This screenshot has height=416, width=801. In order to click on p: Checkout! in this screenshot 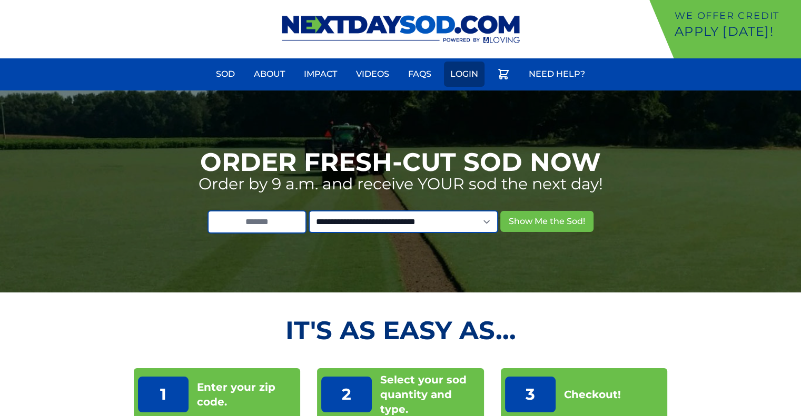, I will do `click(592, 395)`.